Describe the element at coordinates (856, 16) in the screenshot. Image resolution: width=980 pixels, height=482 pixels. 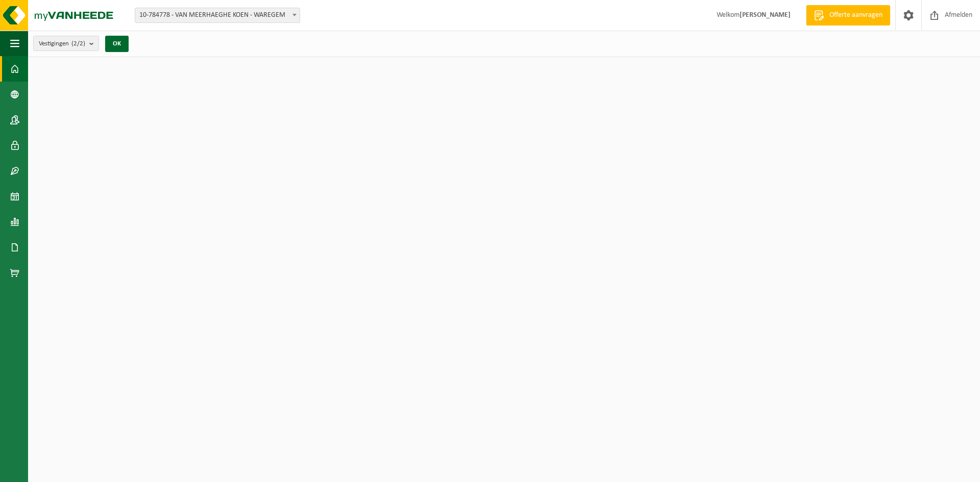
I see `span: Offerte aanvragen` at that location.